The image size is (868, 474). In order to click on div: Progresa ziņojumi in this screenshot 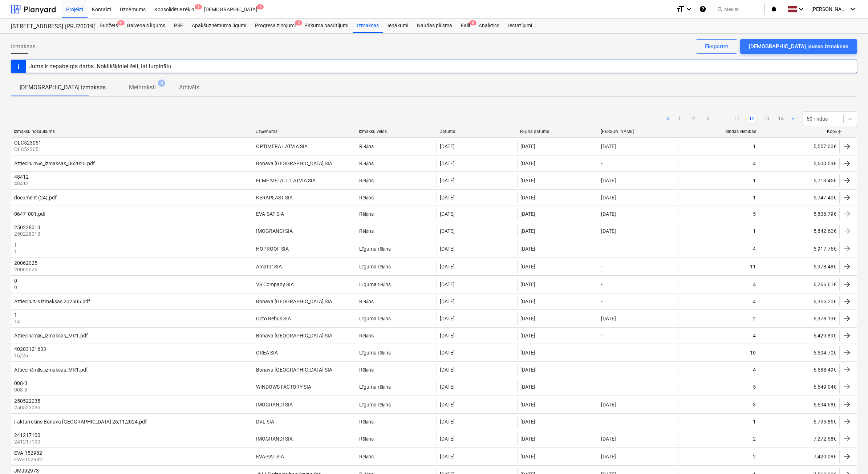, I will do `click(275, 26)`.